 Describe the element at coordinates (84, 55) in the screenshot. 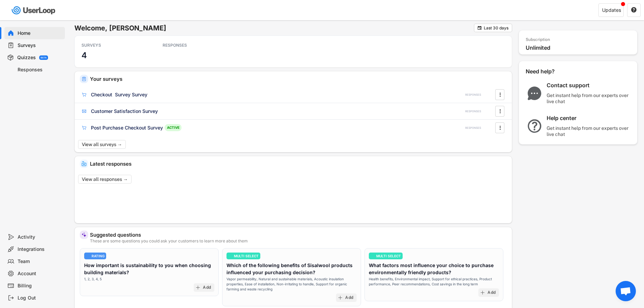

I see `h3: 4` at that location.